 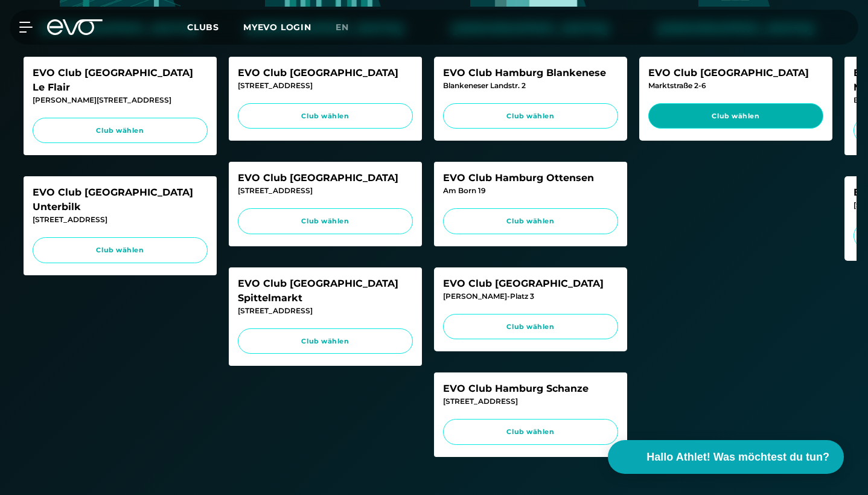 What do you see at coordinates (531, 389) in the screenshot?
I see `div: EVO Club Hamburg Schanze` at bounding box center [531, 389].